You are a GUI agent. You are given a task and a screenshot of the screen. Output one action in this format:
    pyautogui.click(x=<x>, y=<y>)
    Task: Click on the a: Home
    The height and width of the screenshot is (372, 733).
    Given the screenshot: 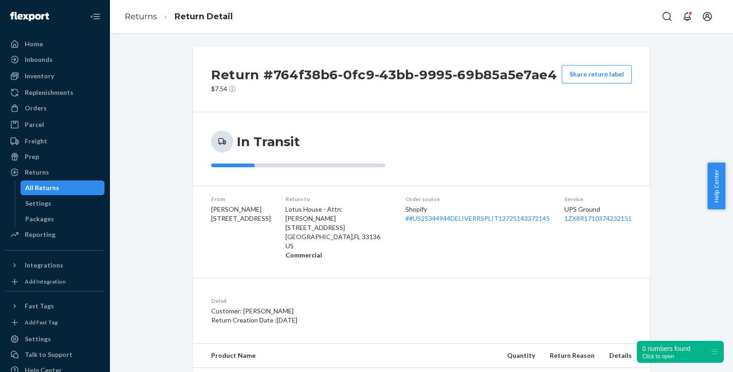 What is the action you would take?
    pyautogui.click(x=55, y=44)
    